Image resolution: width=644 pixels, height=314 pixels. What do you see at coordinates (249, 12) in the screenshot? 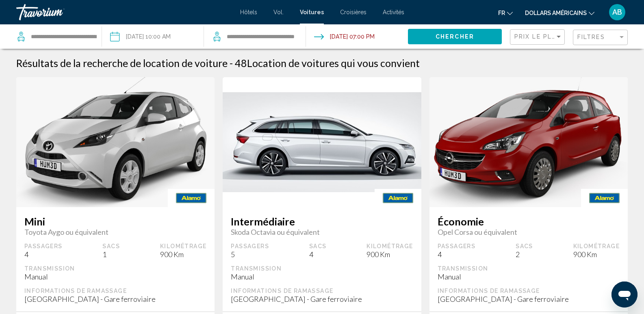
I see `font: Hôtels` at bounding box center [249, 12].